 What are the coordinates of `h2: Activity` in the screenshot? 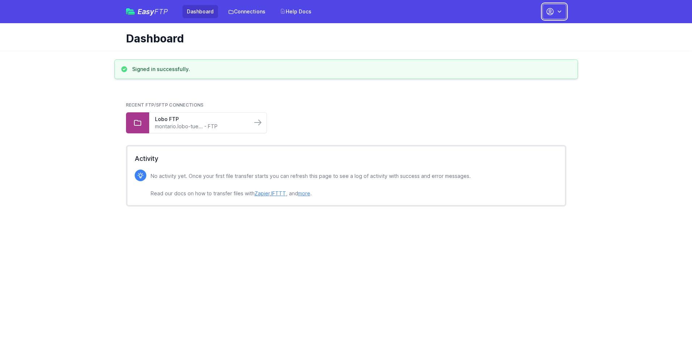 It's located at (346, 159).